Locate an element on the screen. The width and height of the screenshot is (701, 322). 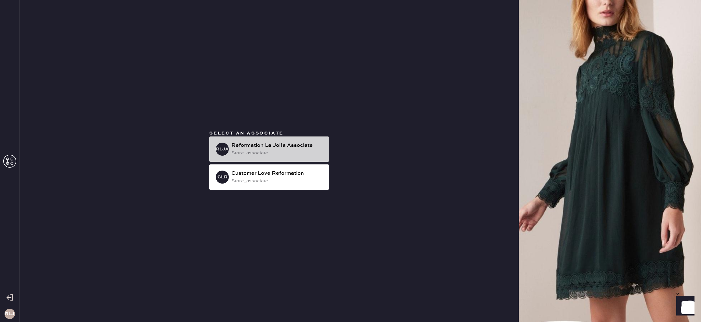
div: Reformation La Jolla Associate is located at coordinates (277, 146).